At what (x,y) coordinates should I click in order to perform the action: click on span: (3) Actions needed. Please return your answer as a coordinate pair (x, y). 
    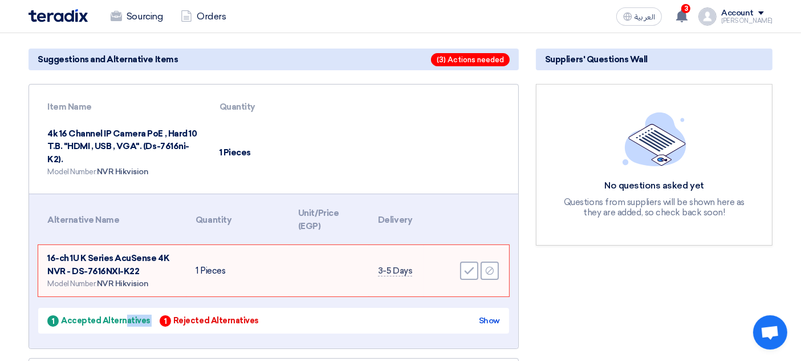
    Looking at the image, I should click on (471, 59).